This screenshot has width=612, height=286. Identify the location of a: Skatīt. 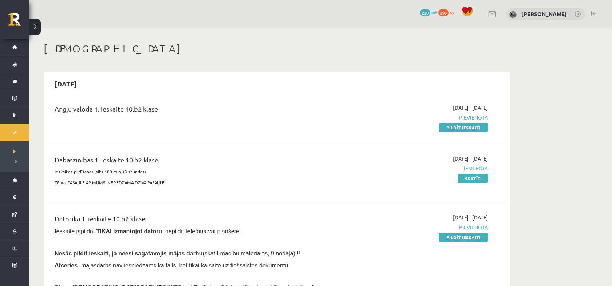
(472, 179).